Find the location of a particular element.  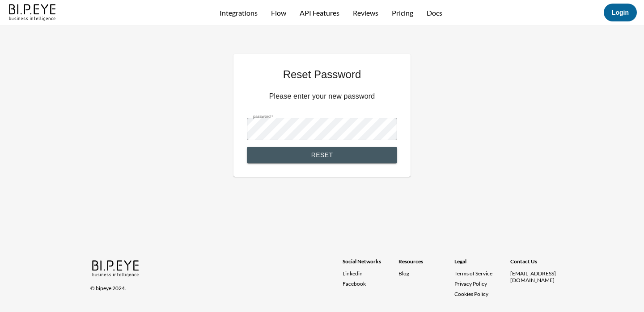

span: Linkedin is located at coordinates (352, 273).